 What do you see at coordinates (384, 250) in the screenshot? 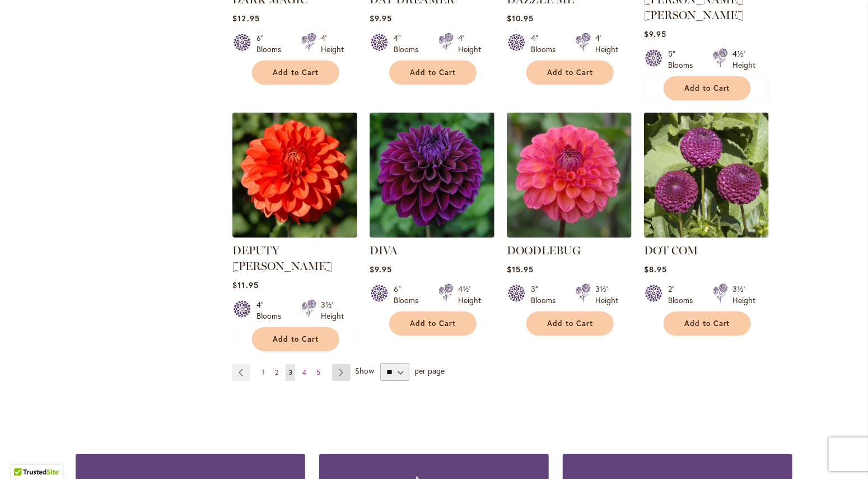
I see `a: DIVA` at bounding box center [384, 250].